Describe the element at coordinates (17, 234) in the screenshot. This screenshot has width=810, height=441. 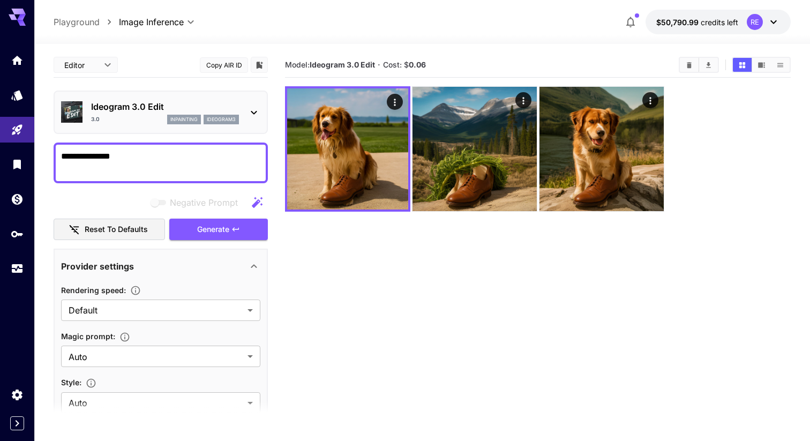
I see `div: API Keys` at that location.